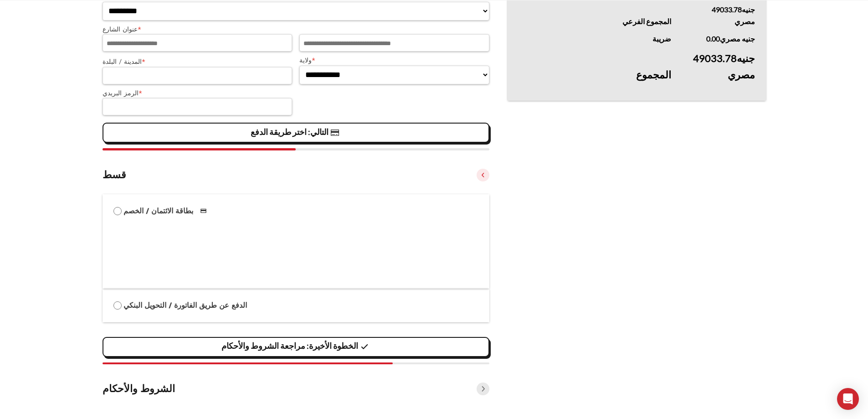 The width and height of the screenshot is (868, 419). Describe the element at coordinates (305, 60) in the screenshot. I see `font: ولاية` at that location.